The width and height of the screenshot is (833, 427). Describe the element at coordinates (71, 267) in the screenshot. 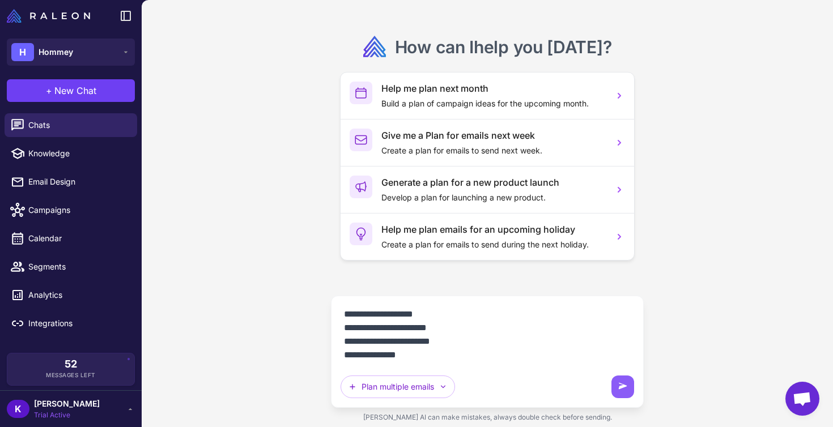

I see `a: Segments` at that location.